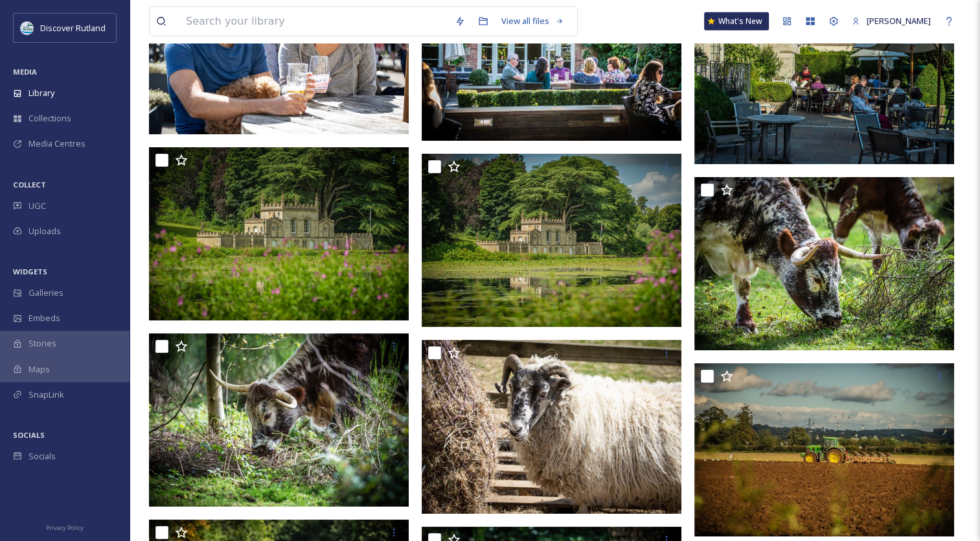  Describe the element at coordinates (533, 20) in the screenshot. I see `div: View all files` at that location.